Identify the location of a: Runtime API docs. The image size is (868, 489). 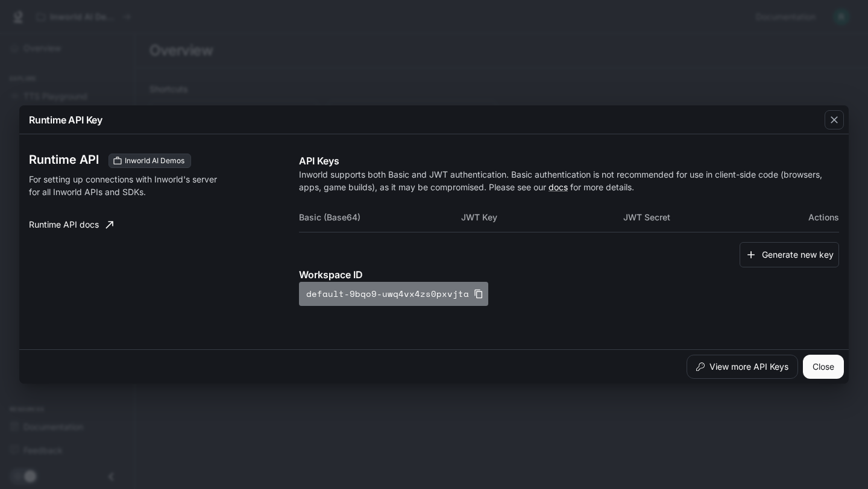
(71, 224).